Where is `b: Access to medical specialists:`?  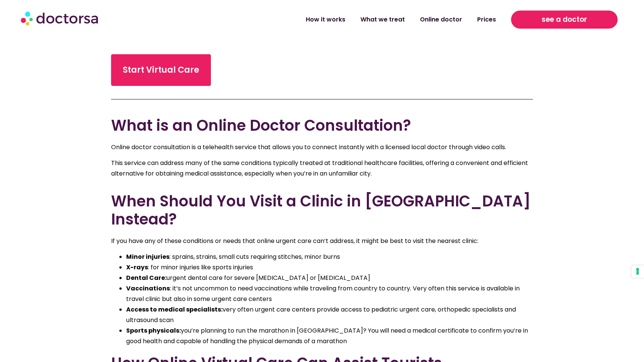 b: Access to medical specialists: is located at coordinates (174, 310).